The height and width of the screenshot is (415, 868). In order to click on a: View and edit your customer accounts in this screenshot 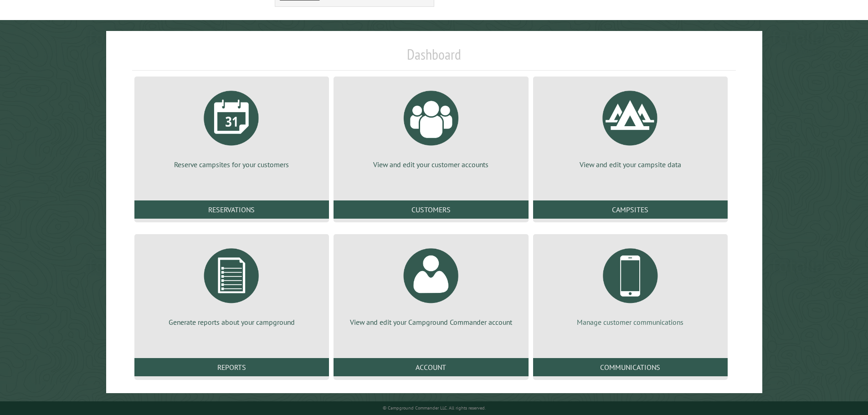, I will do `click(431, 127)`.